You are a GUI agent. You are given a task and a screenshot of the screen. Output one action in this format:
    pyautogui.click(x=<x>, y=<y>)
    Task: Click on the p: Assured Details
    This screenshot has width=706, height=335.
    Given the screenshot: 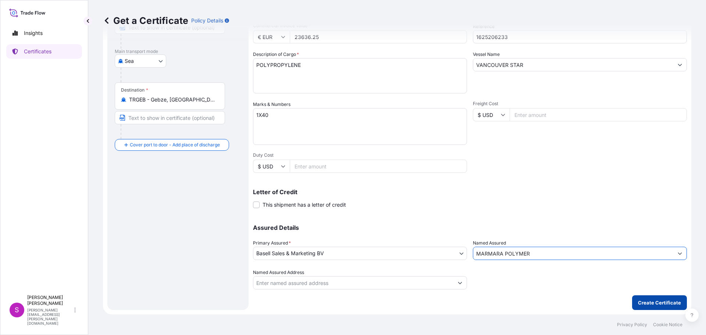 What is the action you would take?
    pyautogui.click(x=470, y=227)
    